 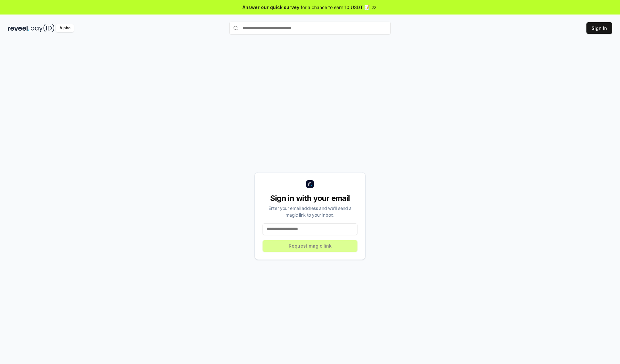 What do you see at coordinates (65, 28) in the screenshot?
I see `div: Alpha` at bounding box center [65, 28].